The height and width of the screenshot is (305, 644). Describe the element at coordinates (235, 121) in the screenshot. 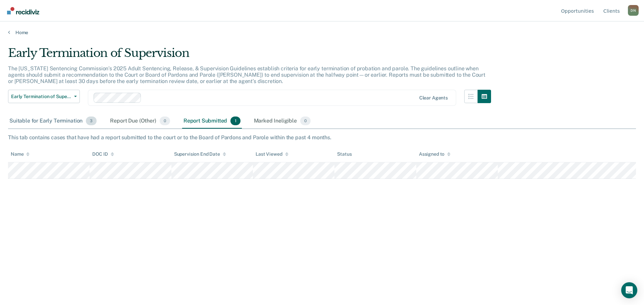

I see `span: 1` at that location.